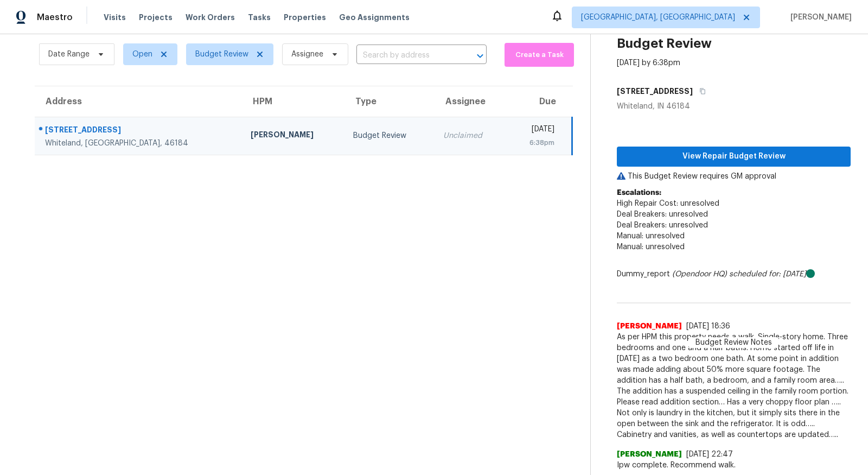 Image resolution: width=868 pixels, height=475 pixels. What do you see at coordinates (55, 18) in the screenshot?
I see `span: Maestro` at bounding box center [55, 18].